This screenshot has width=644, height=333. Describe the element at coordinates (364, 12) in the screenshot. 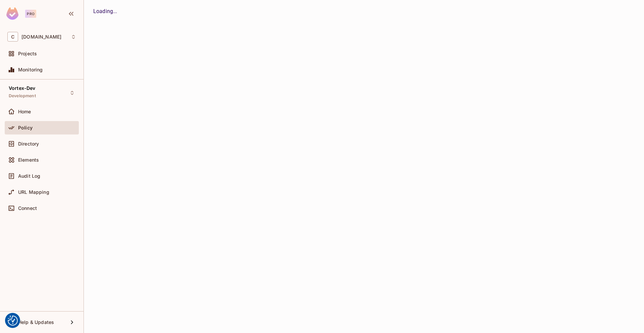

I see `div: Loading...` at that location.